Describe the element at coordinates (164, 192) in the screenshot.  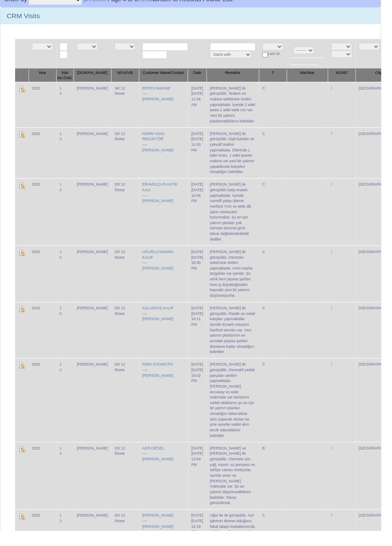
I see `a: ERAMOLD PLASTİK KALI` at that location.